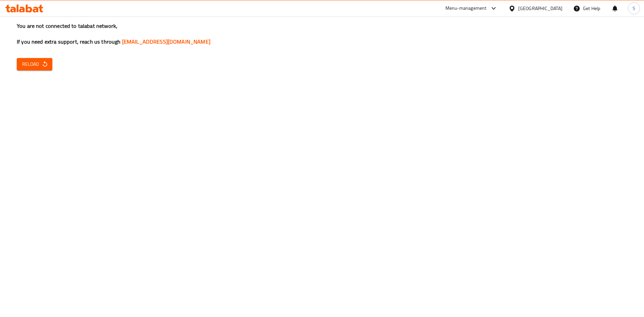 The image size is (644, 317). What do you see at coordinates (34, 64) in the screenshot?
I see `button: Reload` at bounding box center [34, 64].